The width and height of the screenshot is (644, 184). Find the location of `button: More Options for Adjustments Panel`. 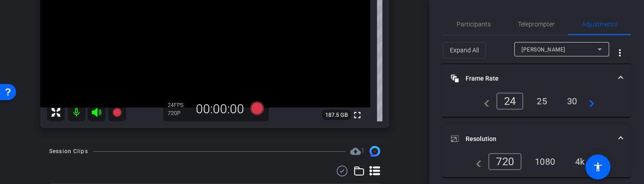

button: More Options for Adjustments Panel is located at coordinates (620, 53).